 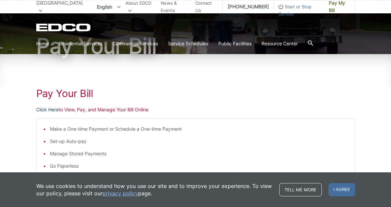 I want to click on a: Click Here, so click(x=47, y=109).